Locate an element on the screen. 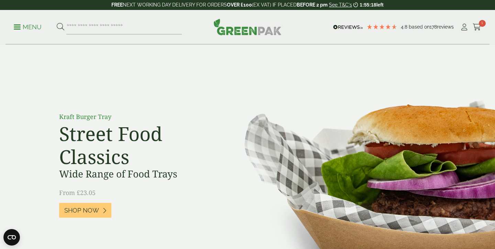  strong: FREE is located at coordinates (117, 5).